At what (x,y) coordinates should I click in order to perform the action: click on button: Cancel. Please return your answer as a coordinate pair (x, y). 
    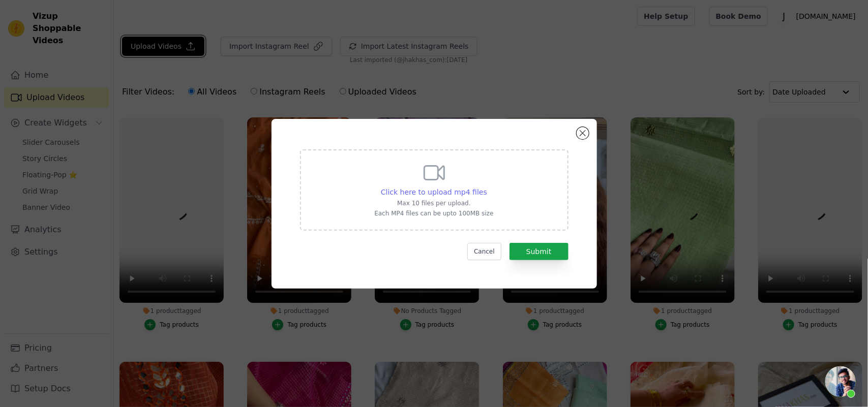
    Looking at the image, I should click on (484, 252).